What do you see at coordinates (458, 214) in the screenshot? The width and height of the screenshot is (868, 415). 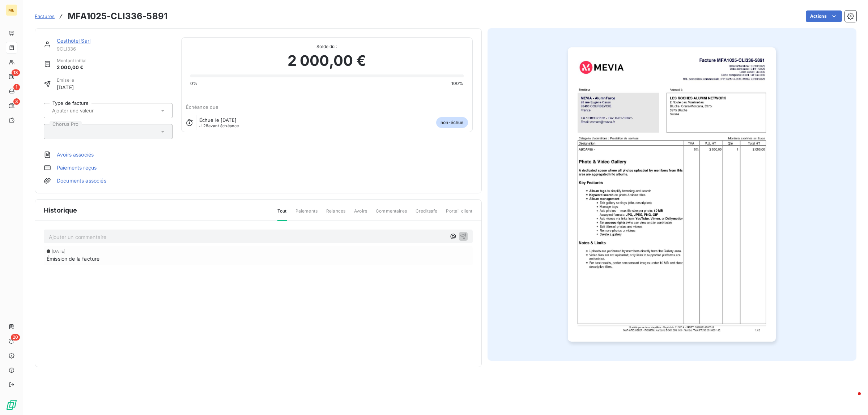 I see `span: Portail client` at bounding box center [458, 214].